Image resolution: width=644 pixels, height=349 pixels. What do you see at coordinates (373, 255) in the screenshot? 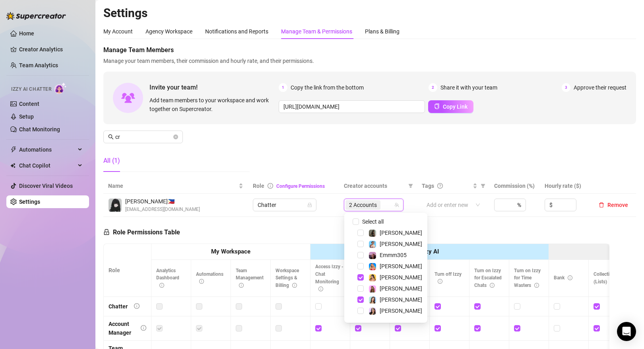
I see `img: Emmm305` at bounding box center [373, 255].